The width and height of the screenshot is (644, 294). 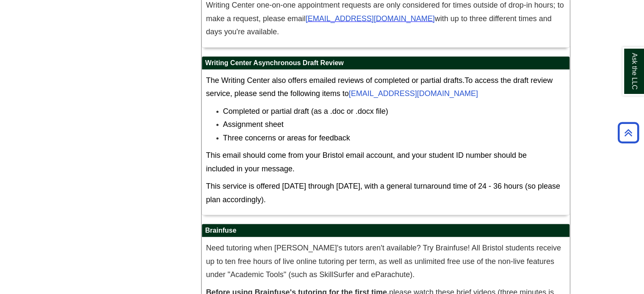 What do you see at coordinates (287, 138) in the screenshot?
I see `span: Three concerns or areas for feedback` at bounding box center [287, 138].